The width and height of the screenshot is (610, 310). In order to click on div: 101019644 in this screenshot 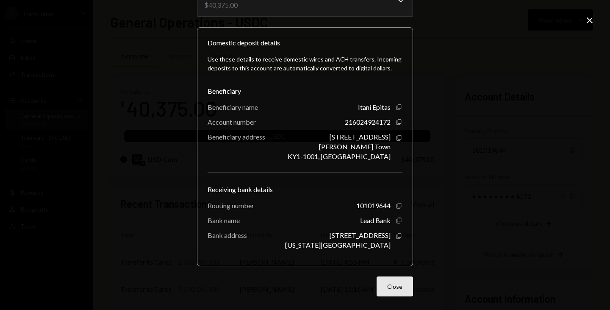, I will do `click(373, 205)`.